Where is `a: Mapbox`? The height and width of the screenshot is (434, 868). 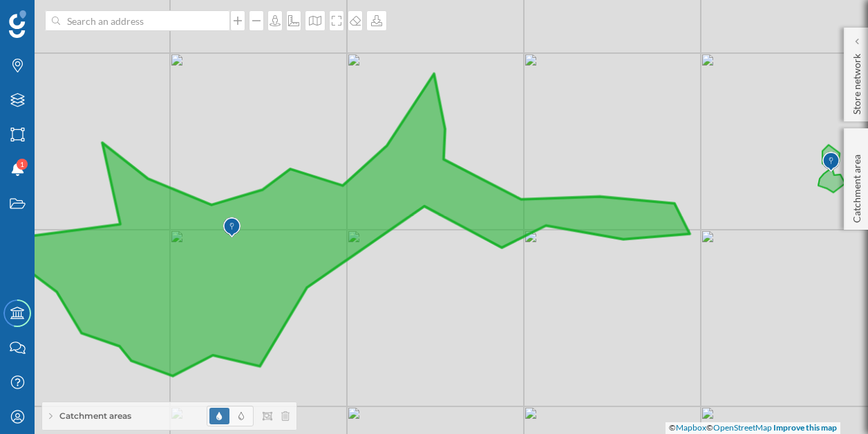
a: Mapbox is located at coordinates (692, 427).